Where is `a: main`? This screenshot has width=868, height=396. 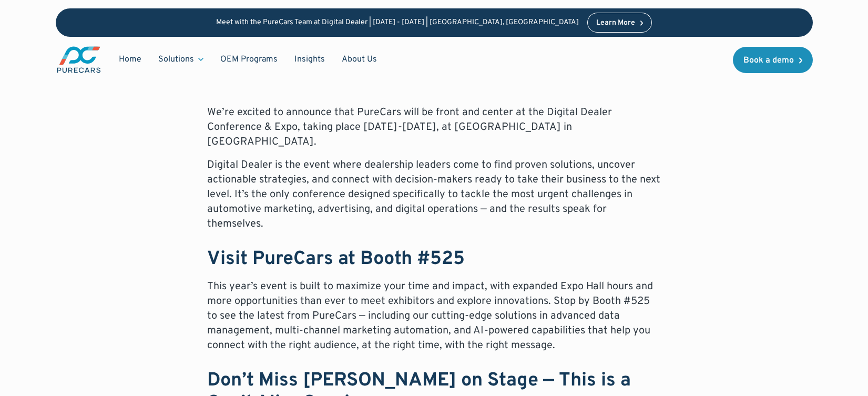
a: main is located at coordinates (79, 60).